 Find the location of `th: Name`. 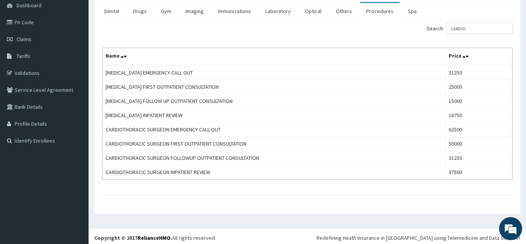

th: Name is located at coordinates (274, 57).